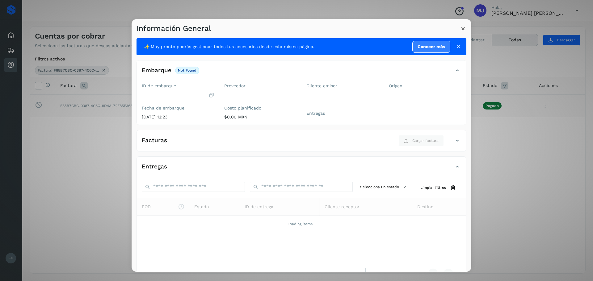  What do you see at coordinates (301, 170) in the screenshot?
I see `div: Entregas` at bounding box center [301, 170].